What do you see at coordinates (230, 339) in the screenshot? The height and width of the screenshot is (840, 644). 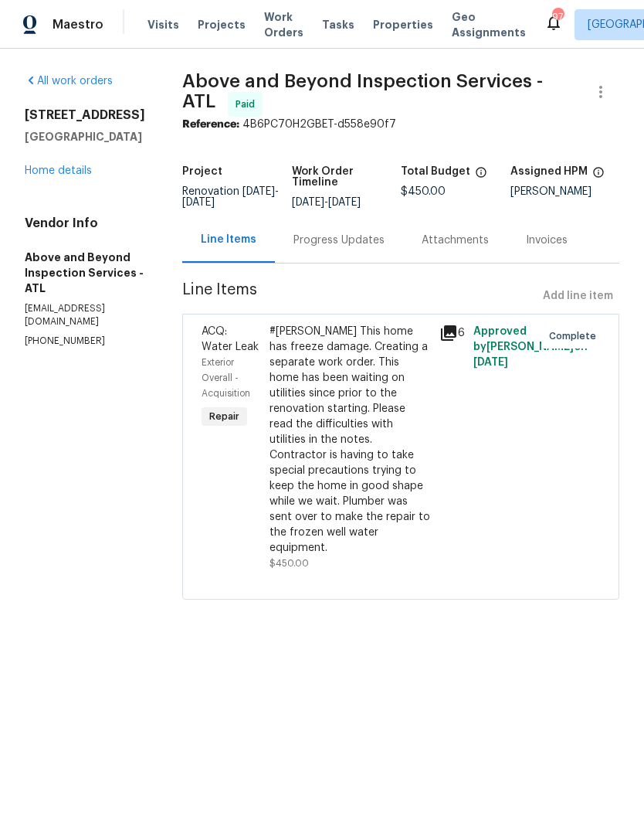 I see `span: ACQ: Water Leak` at bounding box center [230, 339].